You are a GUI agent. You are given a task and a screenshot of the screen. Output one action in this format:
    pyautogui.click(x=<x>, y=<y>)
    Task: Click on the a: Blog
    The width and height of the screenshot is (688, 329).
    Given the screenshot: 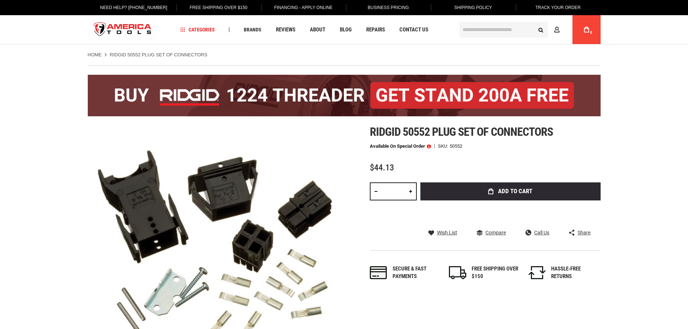 What is the action you would take?
    pyautogui.click(x=346, y=30)
    